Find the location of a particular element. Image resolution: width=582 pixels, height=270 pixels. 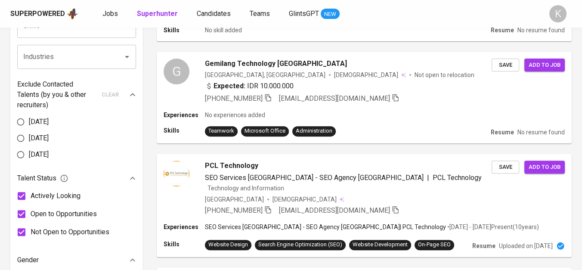

p: No skill added is located at coordinates (223, 30).